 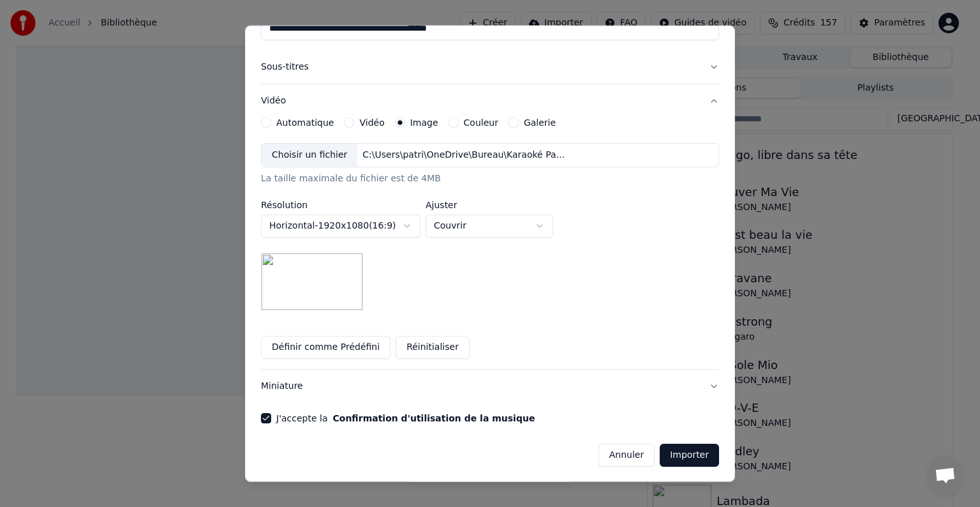 What do you see at coordinates (424, 123) in the screenshot?
I see `label: Image` at bounding box center [424, 123].